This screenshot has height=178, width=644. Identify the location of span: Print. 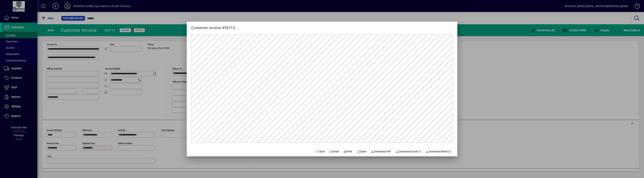
(348, 152).